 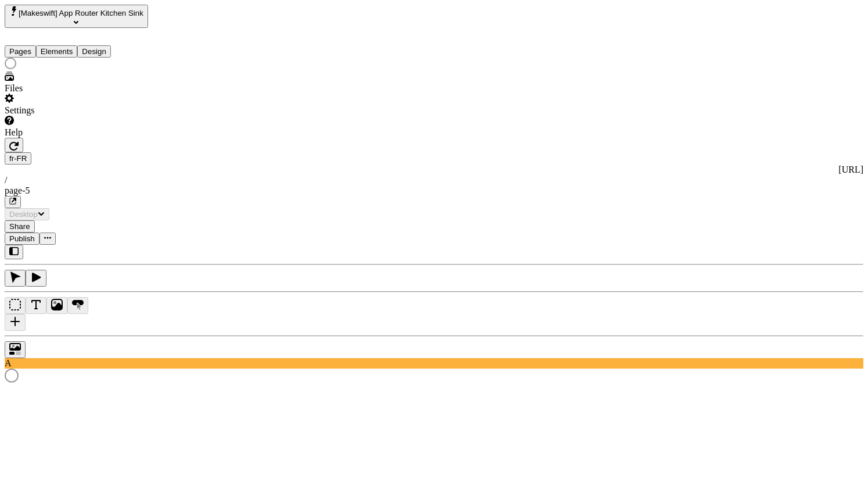 I want to click on div: Settings, so click(x=85, y=110).